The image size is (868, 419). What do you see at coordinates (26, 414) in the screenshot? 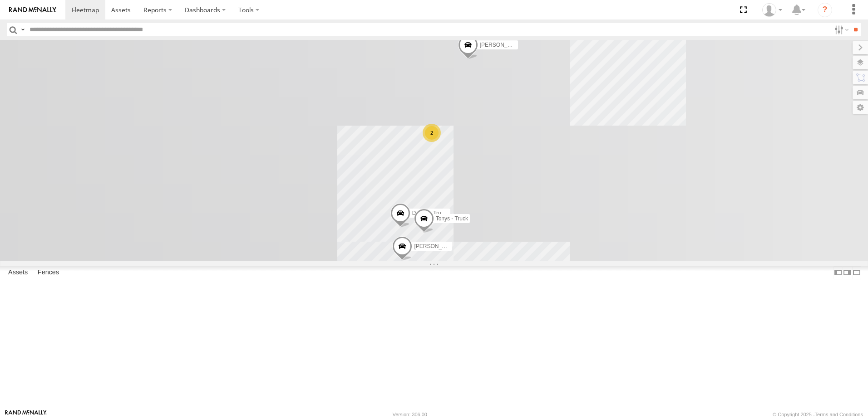
I see `a: Visit our Website` at bounding box center [26, 414].